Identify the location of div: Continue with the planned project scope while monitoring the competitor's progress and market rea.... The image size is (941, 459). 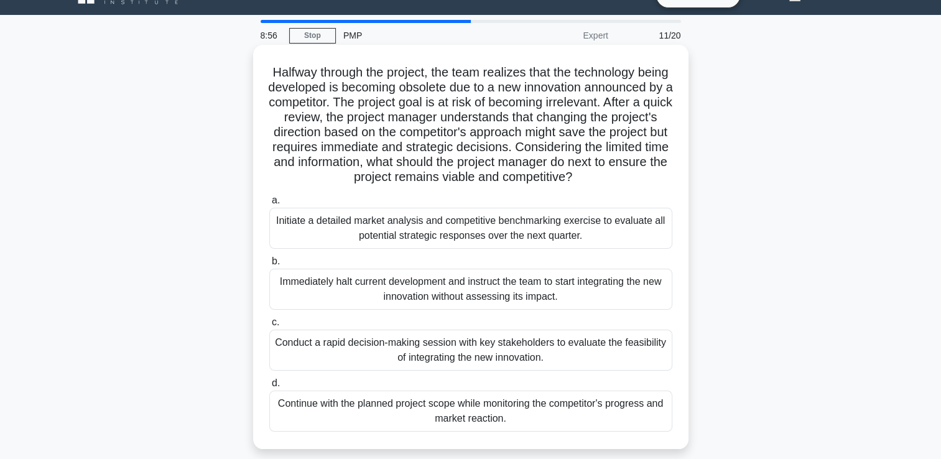
(471, 411).